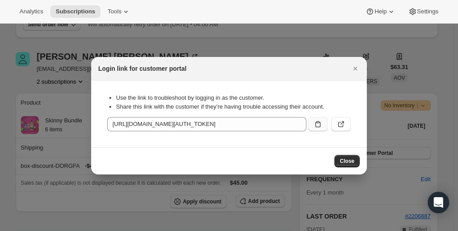  Describe the element at coordinates (31, 12) in the screenshot. I see `button: Analytics` at that location.